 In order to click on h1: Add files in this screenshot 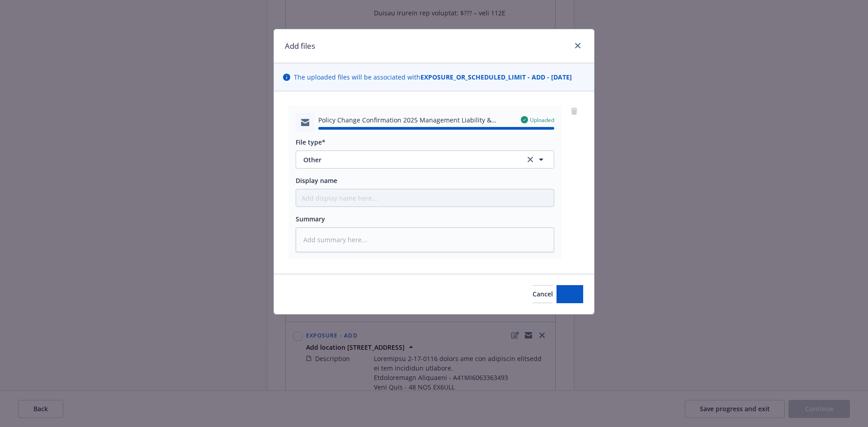, I will do `click(300, 46)`.